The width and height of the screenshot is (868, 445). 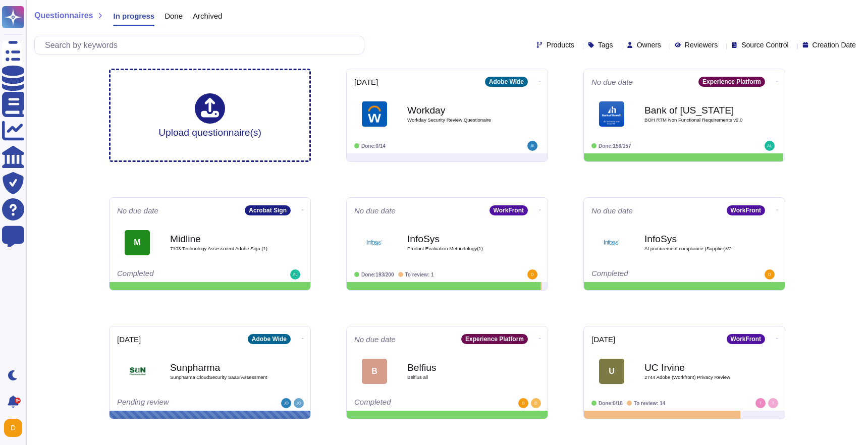 I want to click on span: Done: 0/18, so click(x=611, y=403).